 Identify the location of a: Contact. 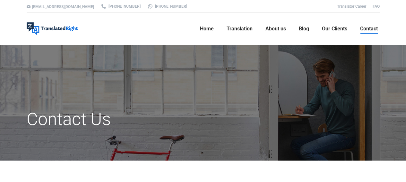
(369, 29).